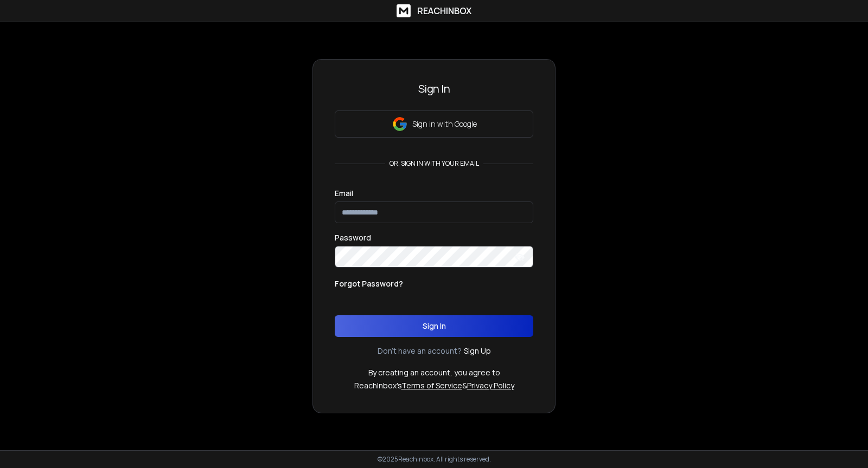  What do you see at coordinates (353, 238) in the screenshot?
I see `label: Password` at bounding box center [353, 238].